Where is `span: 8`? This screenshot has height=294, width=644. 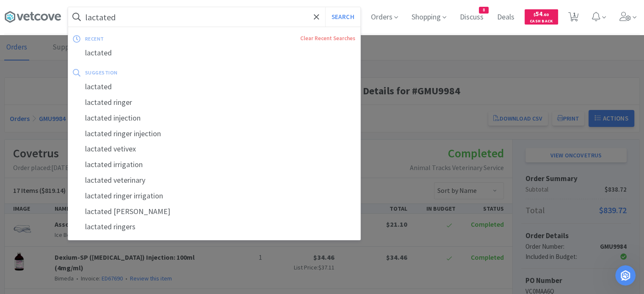 span: 8 is located at coordinates (484, 10).